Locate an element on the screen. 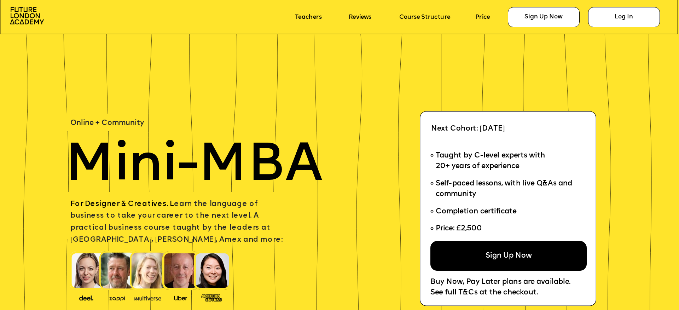 The image size is (679, 310). img: image-aac980e9-41de-4c2d-a048-f29dd30a0068.png is located at coordinates (27, 16).